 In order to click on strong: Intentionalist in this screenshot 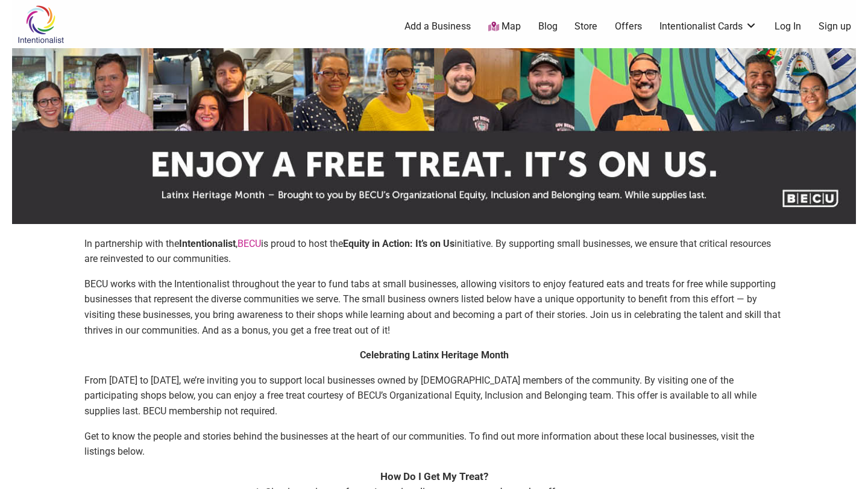, I will do `click(208, 243)`.